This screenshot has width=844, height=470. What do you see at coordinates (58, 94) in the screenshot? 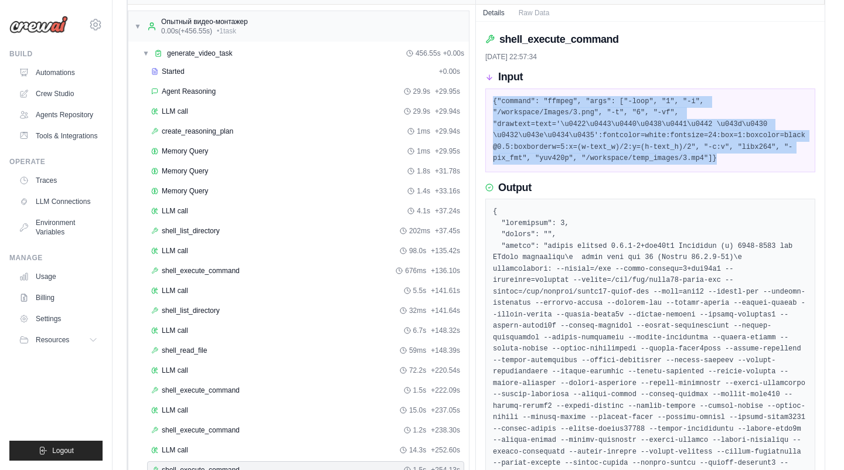
I see `a: Crew Studio` at bounding box center [58, 94].